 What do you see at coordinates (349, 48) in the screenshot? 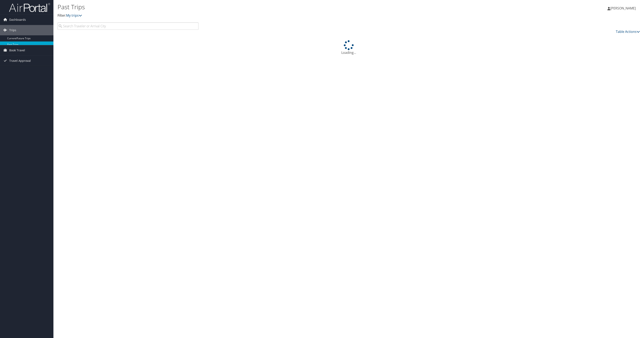
I see `div: Loading...` at bounding box center [349, 48].